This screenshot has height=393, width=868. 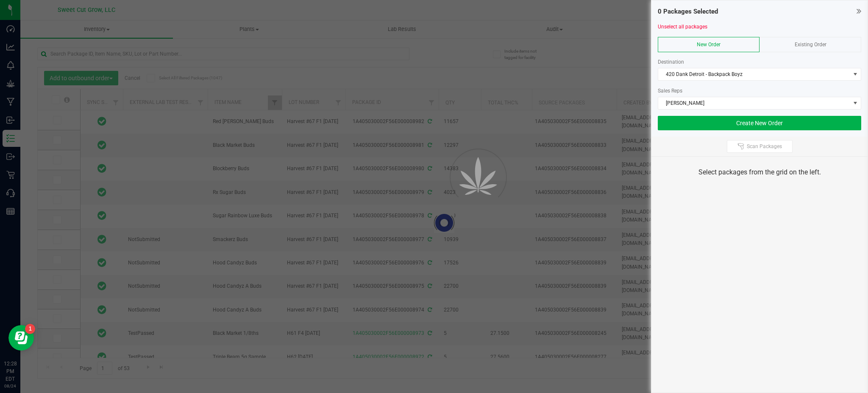 What do you see at coordinates (764, 146) in the screenshot?
I see `span: Scan Packages` at bounding box center [764, 146].